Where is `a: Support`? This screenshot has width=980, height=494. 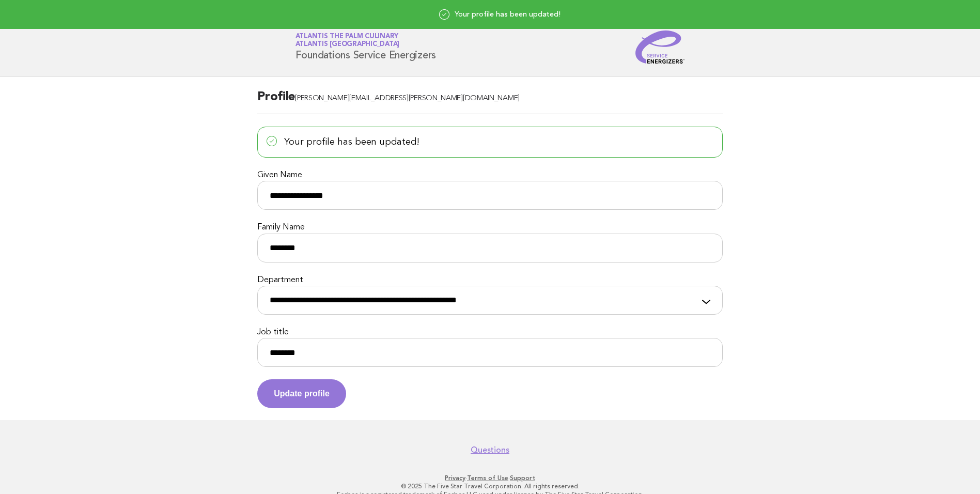
a: Support is located at coordinates (522, 478).